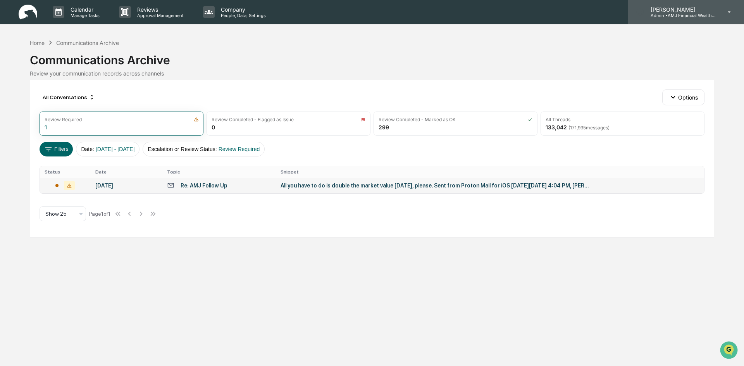 The height and width of the screenshot is (366, 744). What do you see at coordinates (77, 63) in the screenshot?
I see `div: Start new chat` at bounding box center [77, 63].